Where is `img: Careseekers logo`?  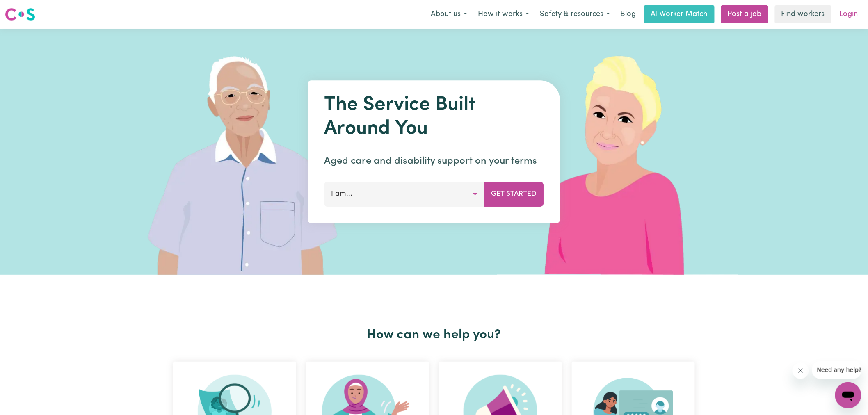
img: Careseekers logo is located at coordinates (20, 14).